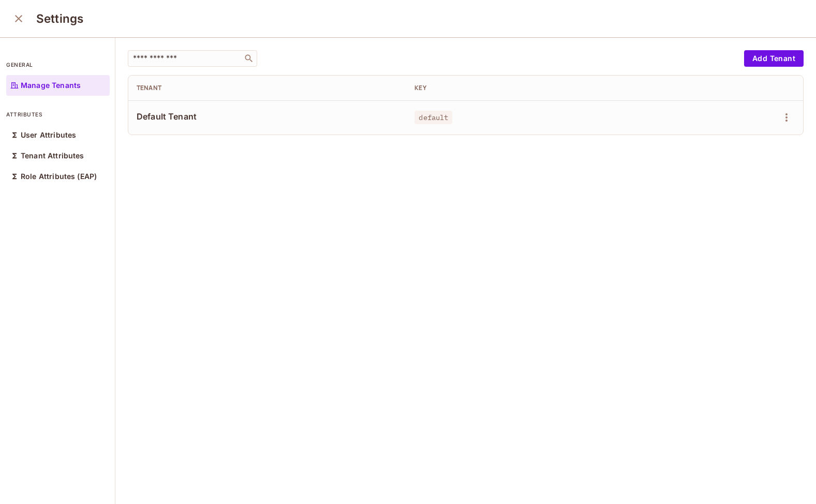 The width and height of the screenshot is (816, 504). I want to click on div: Key, so click(545, 88).